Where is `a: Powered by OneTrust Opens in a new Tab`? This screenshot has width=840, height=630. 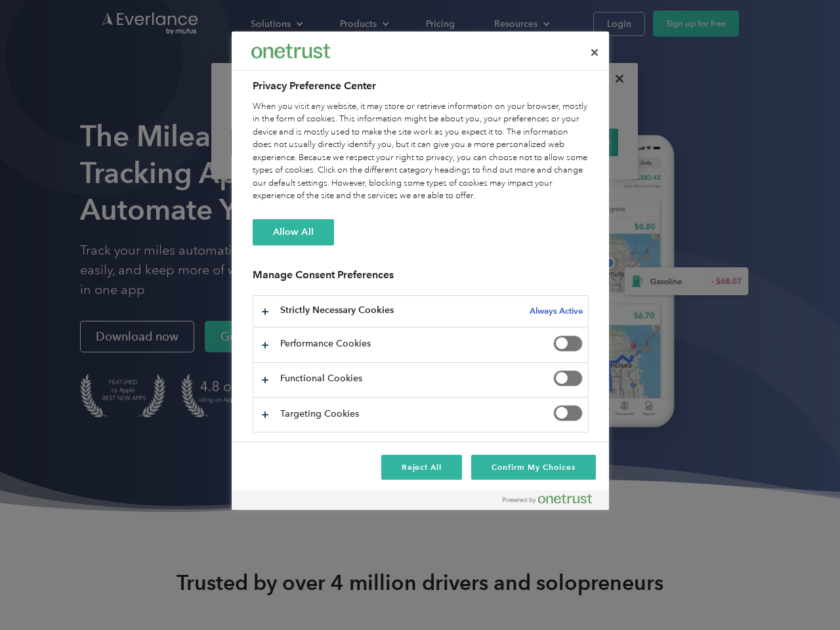
a: Powered by OneTrust Opens in a new Tab is located at coordinates (552, 501).